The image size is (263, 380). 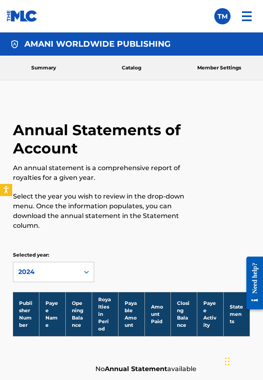 I want to click on div: 2024, so click(x=46, y=272).